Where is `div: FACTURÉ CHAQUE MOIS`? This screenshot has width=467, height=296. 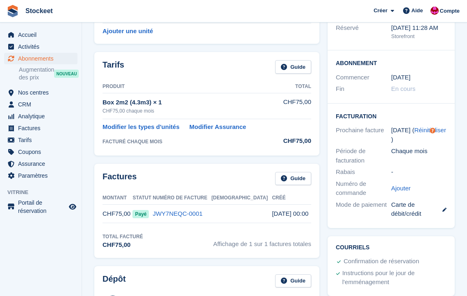
div: FACTURÉ CHAQUE MOIS is located at coordinates (190, 142).